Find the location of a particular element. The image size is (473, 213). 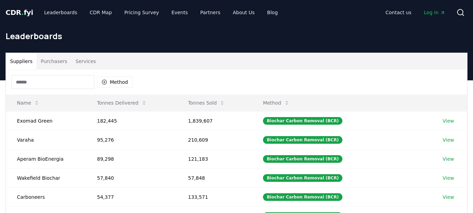

td: 1,839,607 is located at coordinates (214, 120).